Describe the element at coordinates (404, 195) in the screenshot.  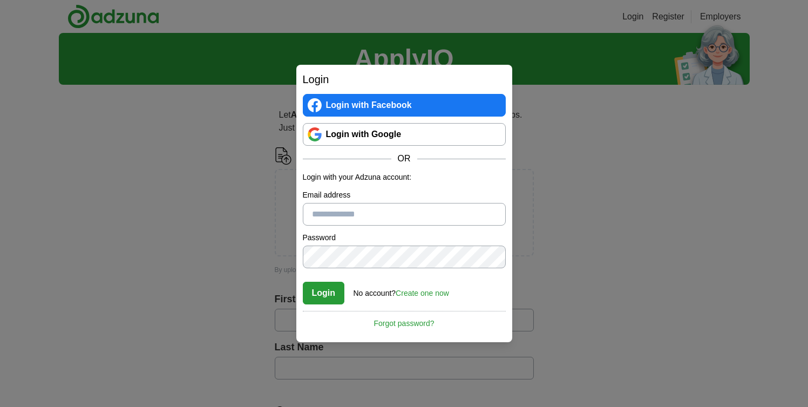
I see `label: Email address` at that location.